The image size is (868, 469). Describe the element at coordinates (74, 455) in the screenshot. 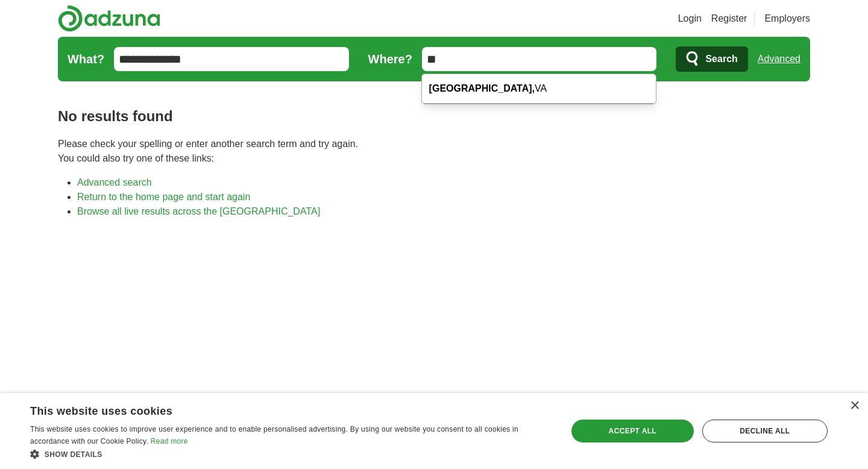

I see `span: Show details` at that location.